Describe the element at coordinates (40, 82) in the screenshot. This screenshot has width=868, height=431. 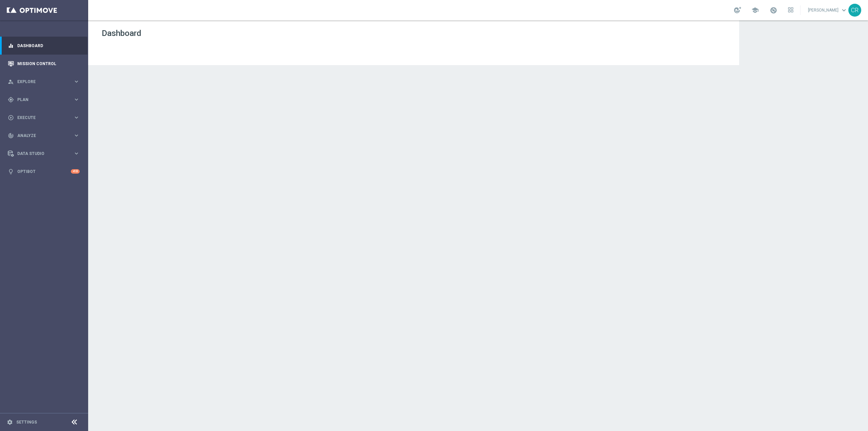
I see `div: Explore` at that location.